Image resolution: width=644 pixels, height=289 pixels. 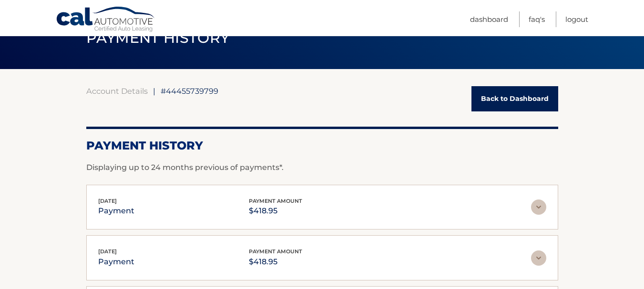 What do you see at coordinates (106, 20) in the screenshot?
I see `a: Cal Automotive` at bounding box center [106, 20].